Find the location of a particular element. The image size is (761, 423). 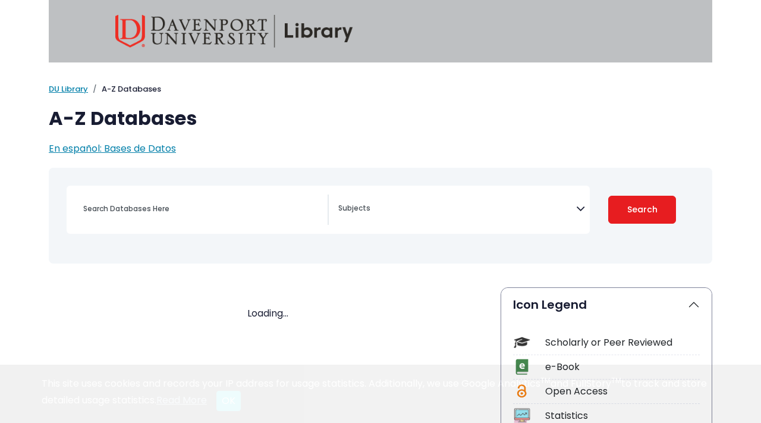

div: e-Book is located at coordinates (622, 367).